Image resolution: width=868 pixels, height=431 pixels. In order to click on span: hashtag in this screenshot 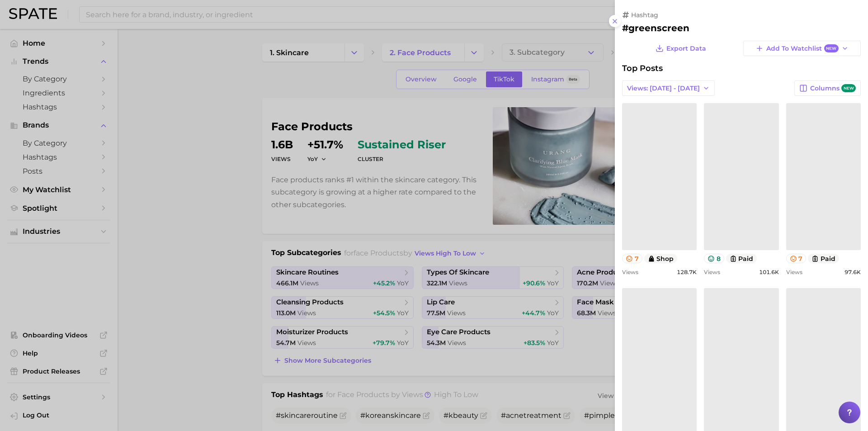, I will do `click(644, 15)`.